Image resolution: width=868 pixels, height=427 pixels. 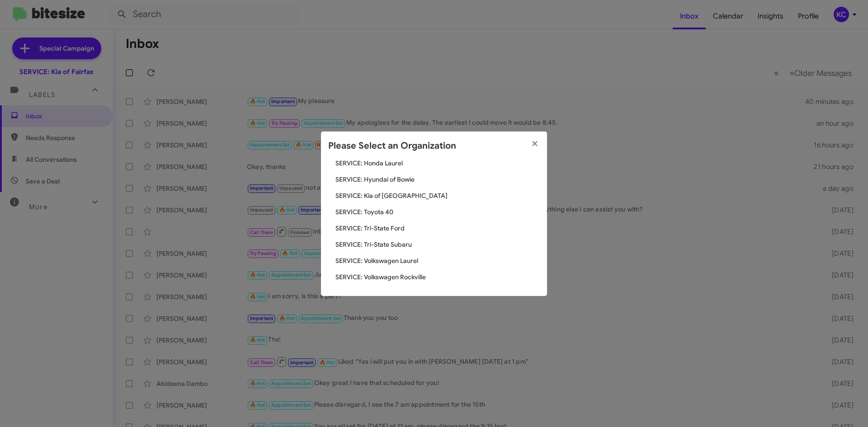 I want to click on span: SERVICE: Hyundai of Bowie, so click(x=438, y=180).